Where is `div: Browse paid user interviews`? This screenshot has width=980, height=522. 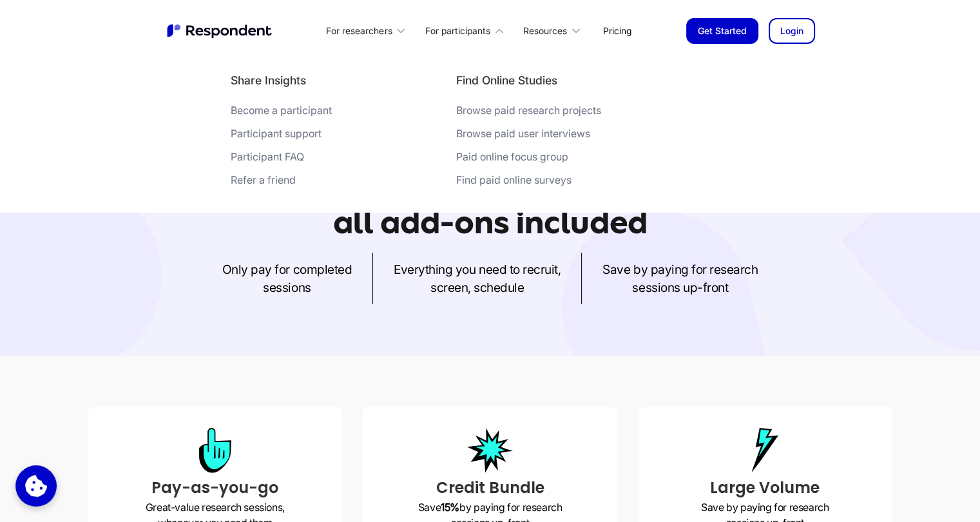 div: Browse paid user interviews is located at coordinates (523, 133).